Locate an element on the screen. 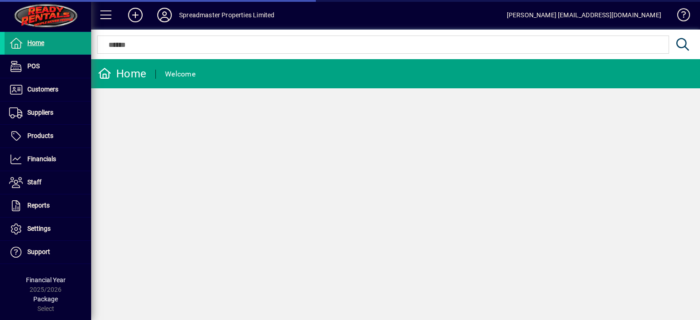 The image size is (700, 320). span: Package is located at coordinates (46, 299).